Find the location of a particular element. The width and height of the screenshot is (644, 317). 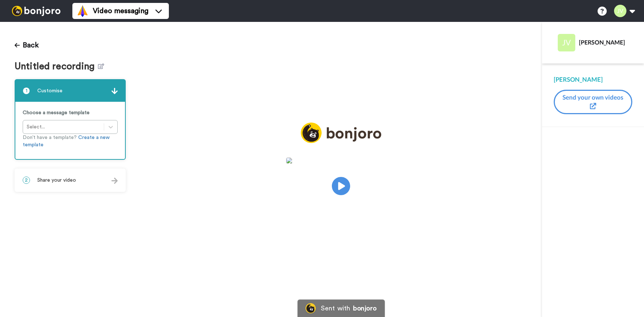

span: Customise is located at coordinates (49, 91).